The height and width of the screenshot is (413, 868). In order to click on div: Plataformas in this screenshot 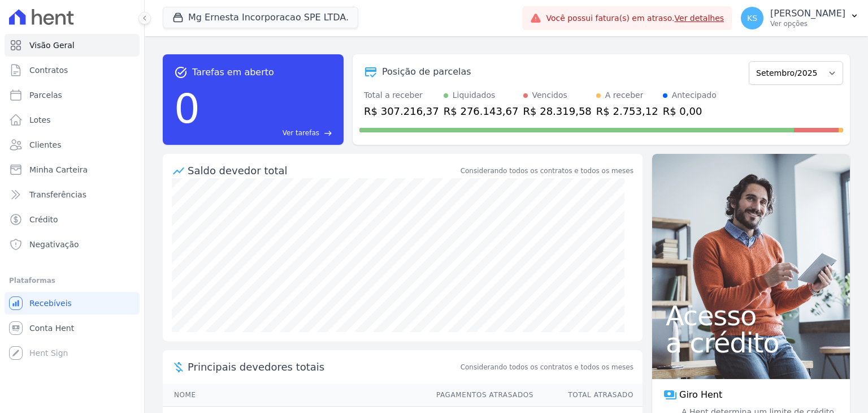, I will do `click(72, 280)`.